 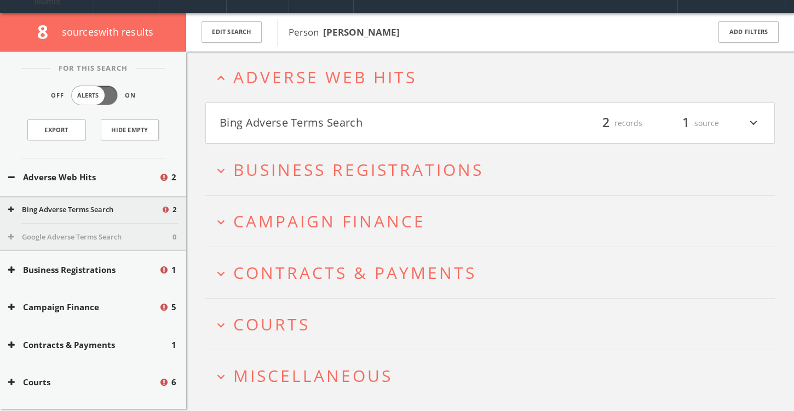 What do you see at coordinates (83, 177) in the screenshot?
I see `button: Adverse Web Hits` at bounding box center [83, 177].